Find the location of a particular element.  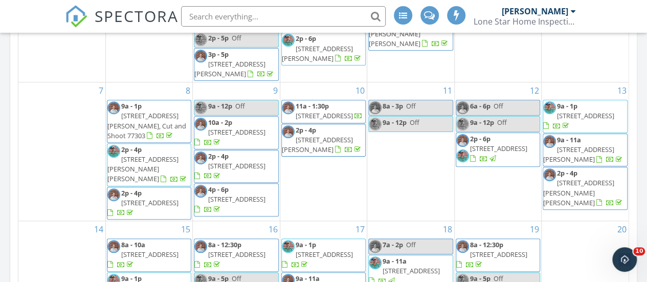

span: 8a - 3p is located at coordinates (393, 106).